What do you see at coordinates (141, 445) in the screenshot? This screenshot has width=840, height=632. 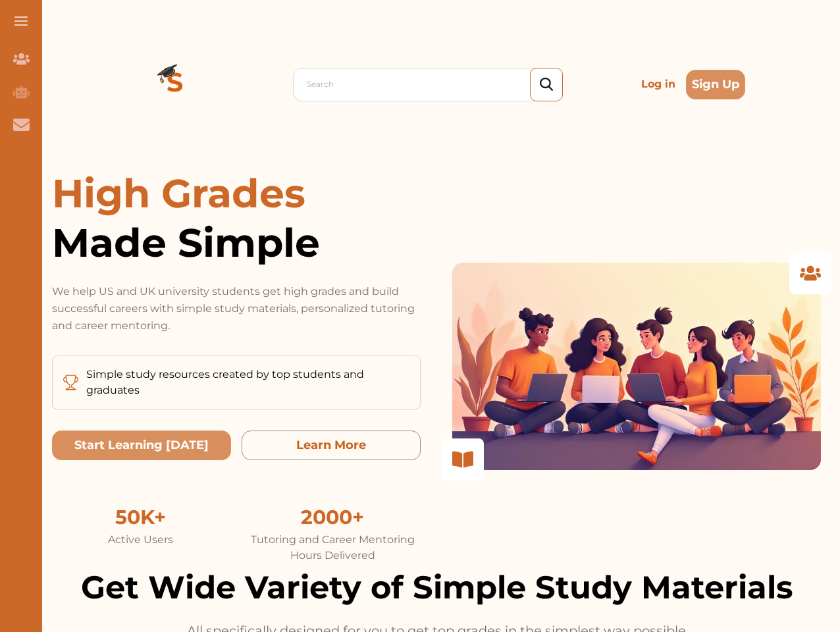 I see `button: Start Learning Today` at bounding box center [141, 445].